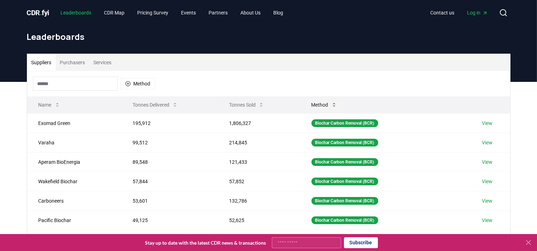  I want to click on td: 52,625, so click(259, 220).